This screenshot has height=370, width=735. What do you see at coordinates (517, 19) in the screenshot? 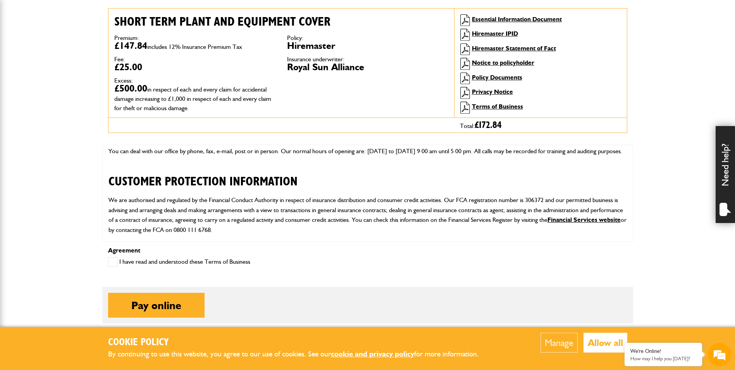
I see `a: Essential Information Document` at bounding box center [517, 19].